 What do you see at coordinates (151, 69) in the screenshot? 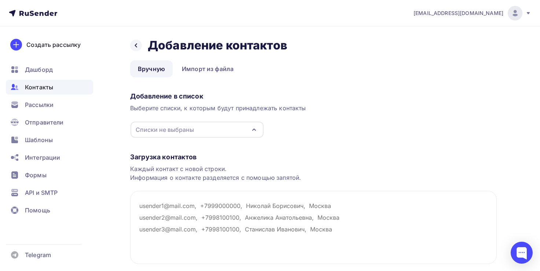
I see `a: Вручную` at bounding box center [151, 69].